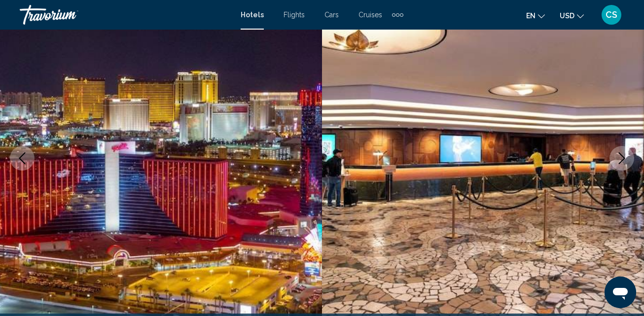 The height and width of the screenshot is (316, 644). I want to click on a: Flights, so click(293, 15).